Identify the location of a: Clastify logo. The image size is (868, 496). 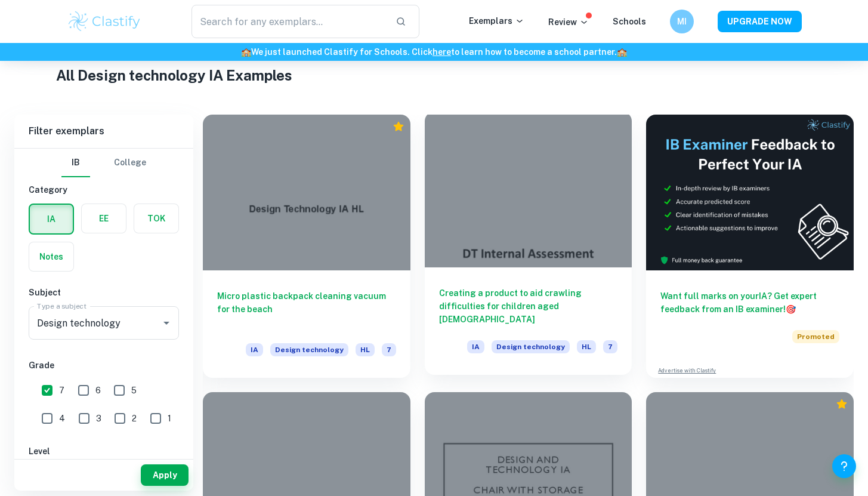
(104, 21).